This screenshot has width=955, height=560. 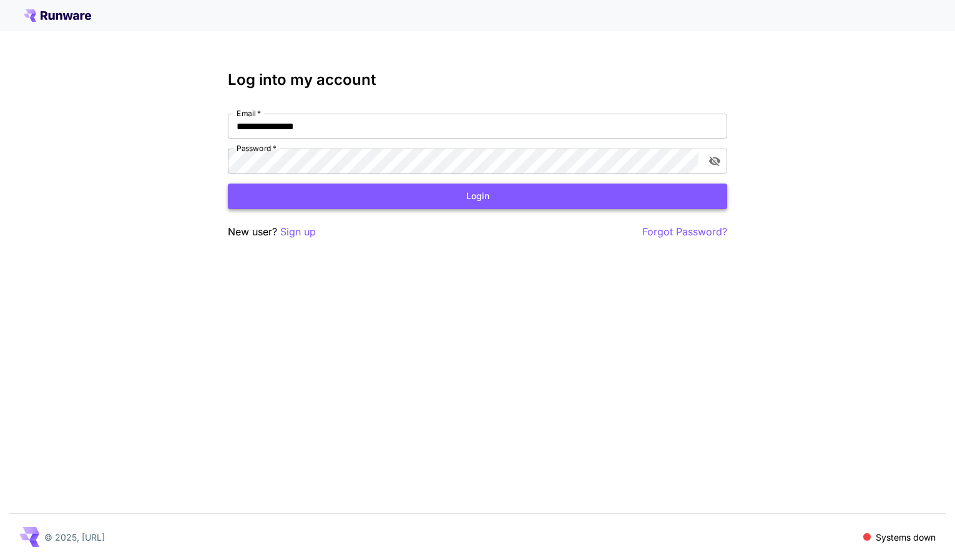 I want to click on button: Login, so click(x=477, y=196).